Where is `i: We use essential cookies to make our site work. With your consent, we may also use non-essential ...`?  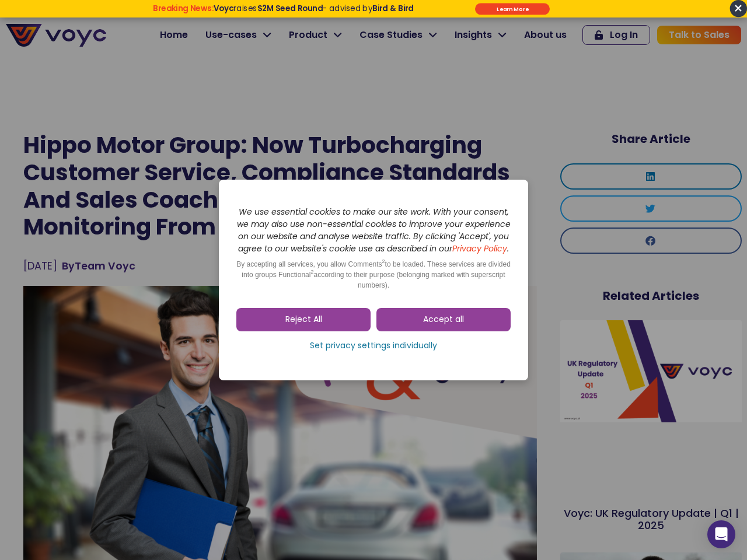 i: We use essential cookies to make our site work. With your consent, we may also use non-essential ... is located at coordinates (374, 230).